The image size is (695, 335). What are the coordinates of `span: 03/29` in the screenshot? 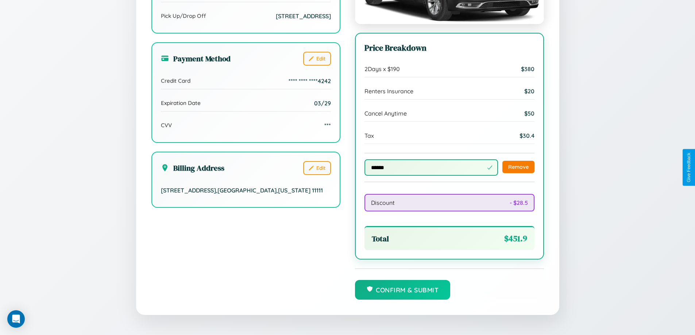 It's located at (322, 103).